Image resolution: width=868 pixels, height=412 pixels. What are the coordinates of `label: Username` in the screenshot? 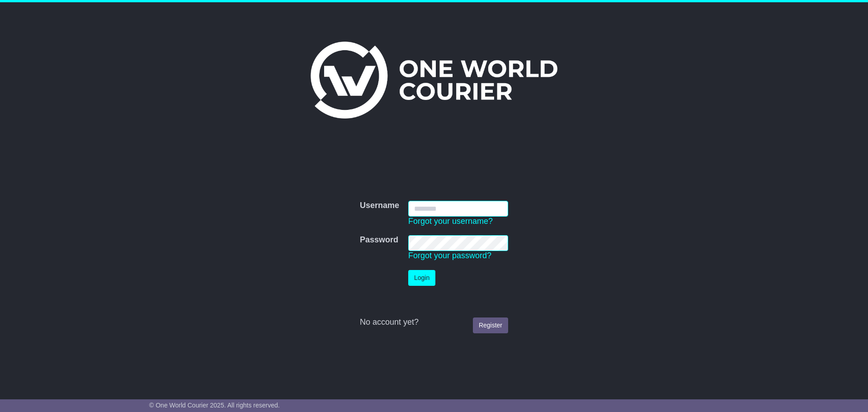 It's located at (379, 206).